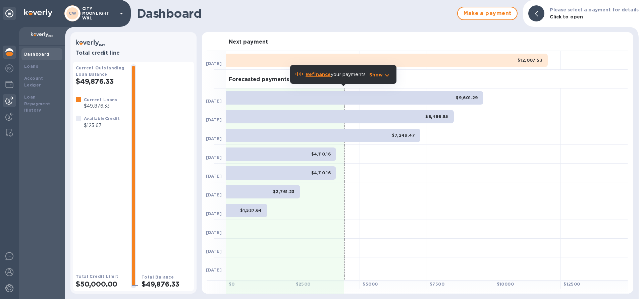  Describe the element at coordinates (9, 68) in the screenshot. I see `img: Foreign exchange` at that location.